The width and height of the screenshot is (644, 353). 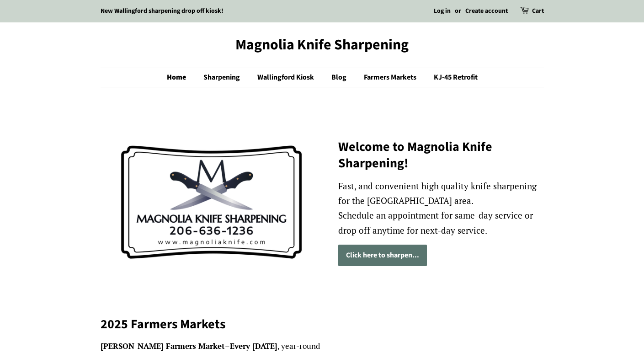 I want to click on a: Magnolia Knife Sharpening, so click(x=322, y=45).